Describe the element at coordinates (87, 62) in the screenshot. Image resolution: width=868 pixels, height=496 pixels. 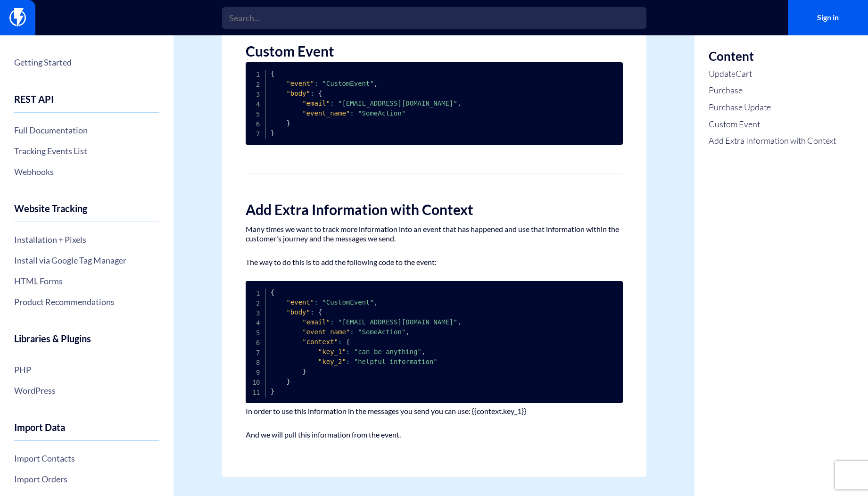
I see `a: Getting Started` at that location.